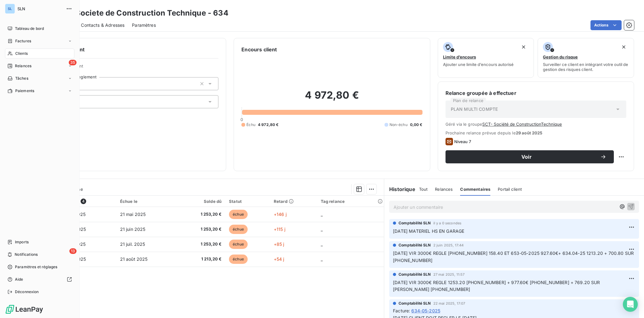 Image resolution: width=644 pixels, height=318 pixels. I want to click on span: 22 mai 2025, 17:07, so click(449, 304).